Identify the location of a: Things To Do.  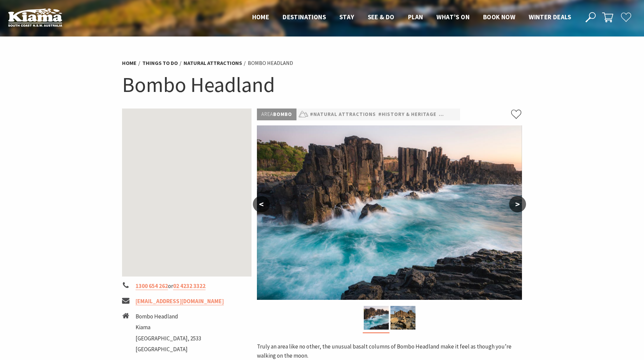
(160, 63).